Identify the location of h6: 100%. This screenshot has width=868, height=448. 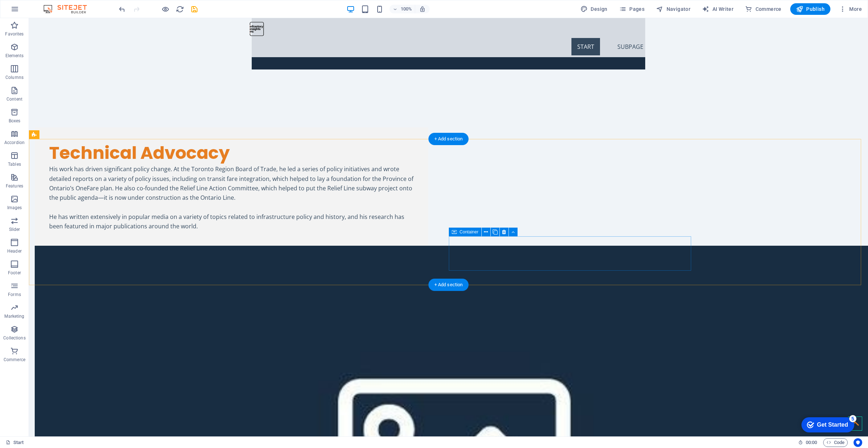
(406, 9).